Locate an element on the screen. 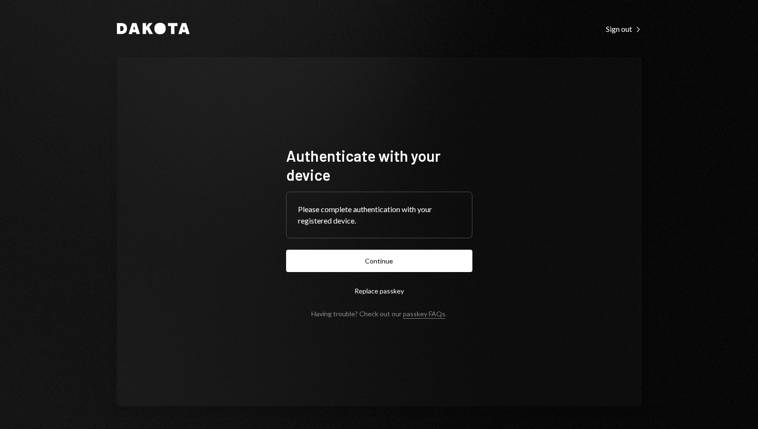 Image resolution: width=758 pixels, height=429 pixels. div: Sign out is located at coordinates (623, 29).